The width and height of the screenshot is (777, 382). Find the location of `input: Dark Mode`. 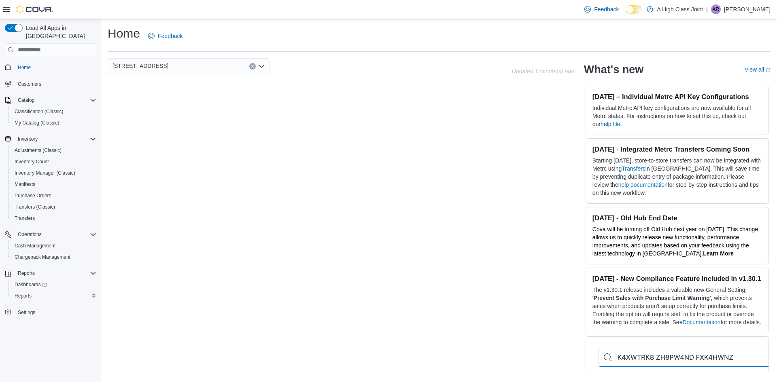

input: Dark Mode is located at coordinates (634, 9).